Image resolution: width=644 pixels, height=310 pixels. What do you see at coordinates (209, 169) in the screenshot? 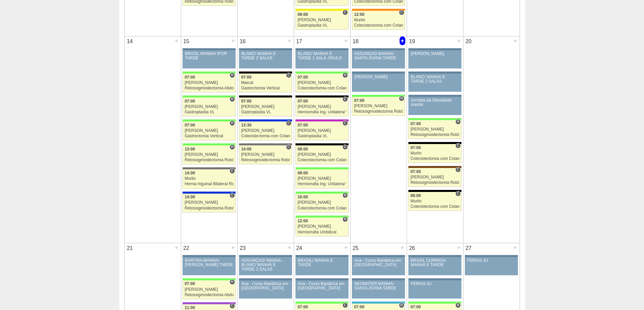
I see `div: Key: Santa Catarina` at bounding box center [209, 169].